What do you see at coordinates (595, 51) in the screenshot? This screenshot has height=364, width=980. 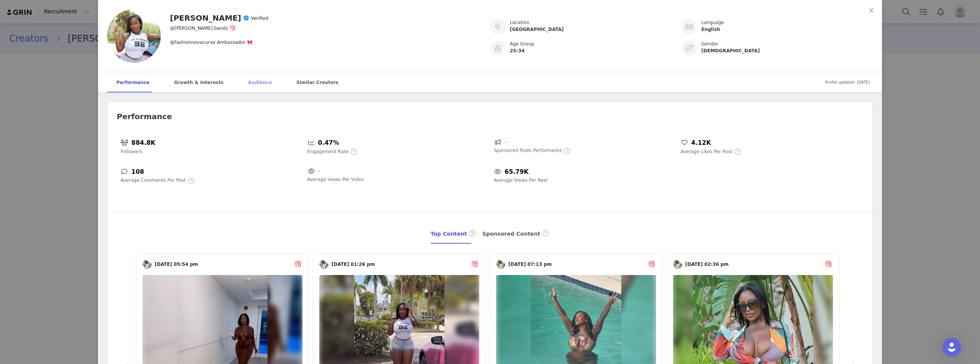 I see `div: 25-34` at bounding box center [595, 51].